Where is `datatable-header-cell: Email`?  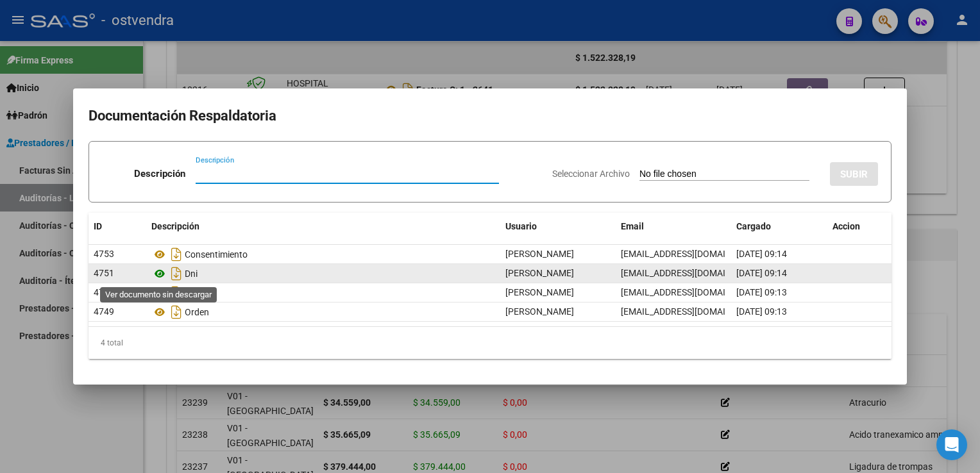 datatable-header-cell: Email is located at coordinates (673, 227).